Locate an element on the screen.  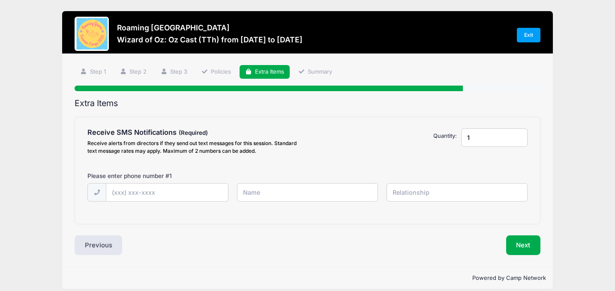
input: Relationship is located at coordinates (457, 192).